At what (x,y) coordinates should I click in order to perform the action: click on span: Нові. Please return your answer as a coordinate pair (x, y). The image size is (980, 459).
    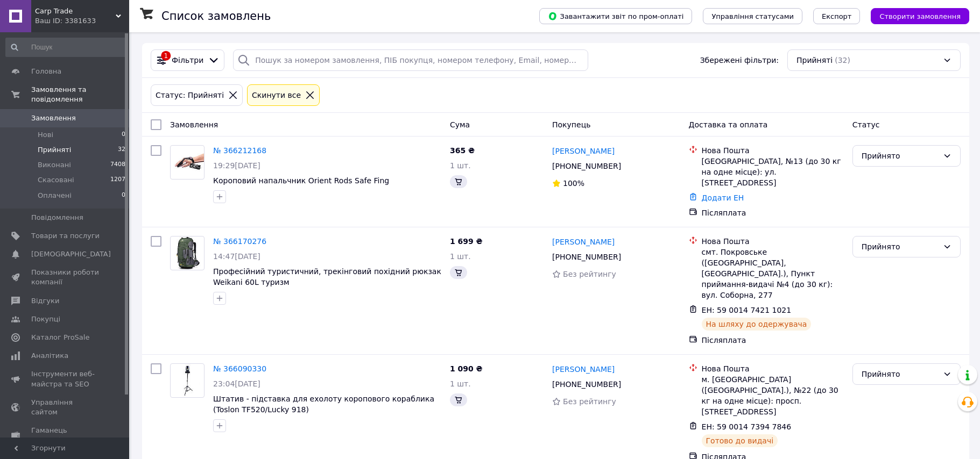
    Looking at the image, I should click on (45, 135).